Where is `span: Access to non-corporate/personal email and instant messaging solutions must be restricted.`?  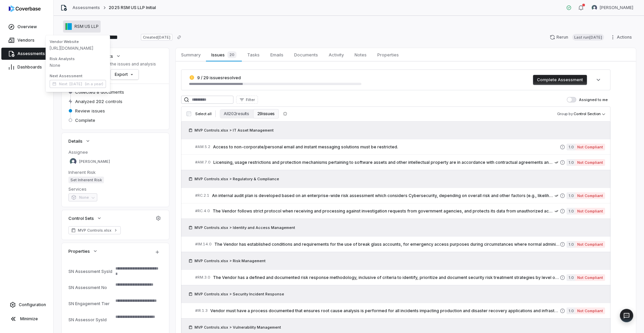 span: Access to non-corporate/personal email and instant messaging solutions must be restricted. is located at coordinates (386, 147).